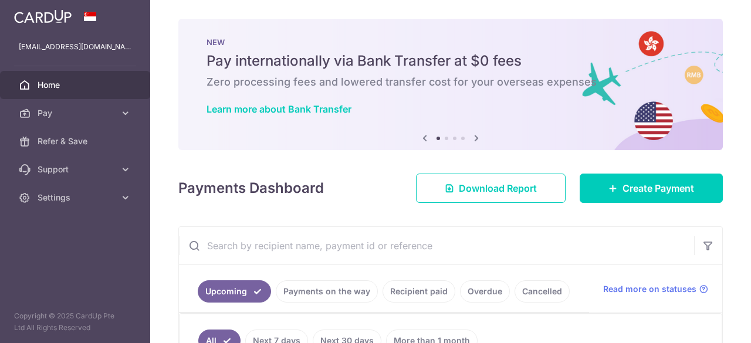 Image resolution: width=751 pixels, height=343 pixels. What do you see at coordinates (234, 292) in the screenshot?
I see `a: Upcoming` at bounding box center [234, 292].